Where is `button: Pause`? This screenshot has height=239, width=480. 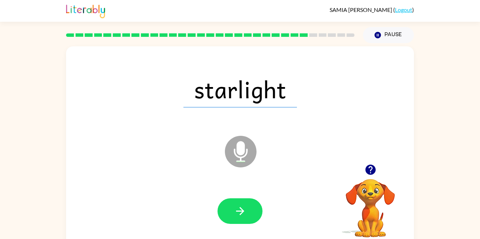
button: Pause is located at coordinates (388, 35).